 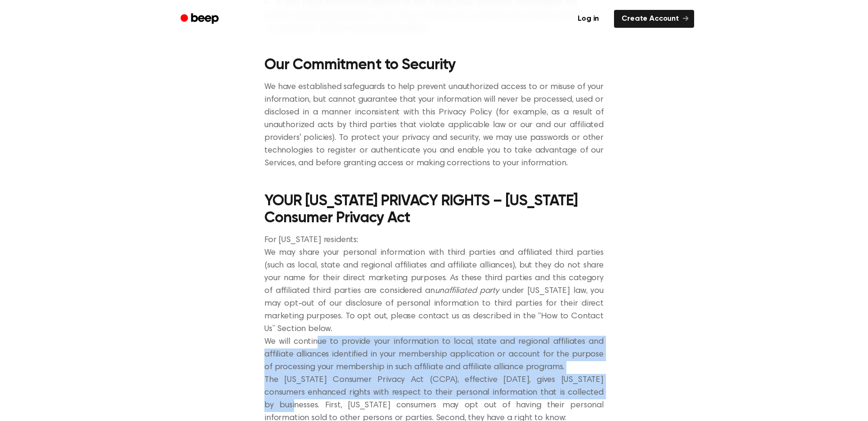 I want to click on a: Create Account, so click(x=654, y=19).